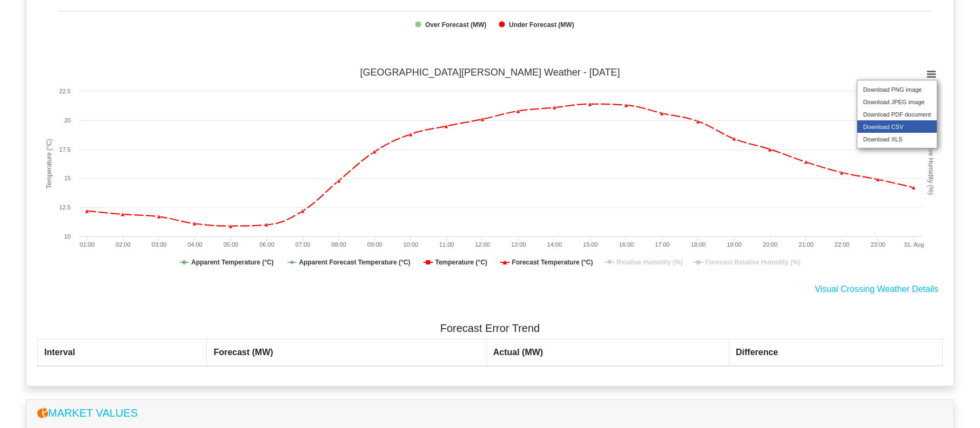  Describe the element at coordinates (195, 244) in the screenshot. I see `text: 04:00` at that location.